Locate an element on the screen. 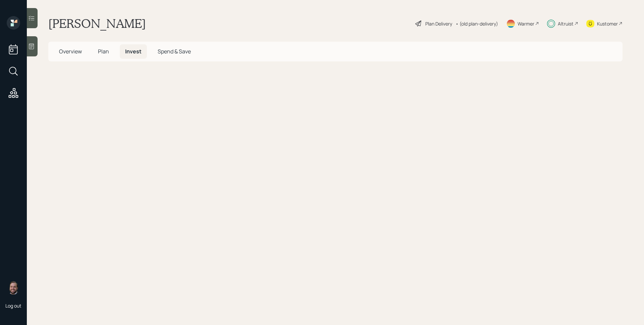 This screenshot has width=644, height=325. div: • (old plan-delivery) is located at coordinates (477, 23).